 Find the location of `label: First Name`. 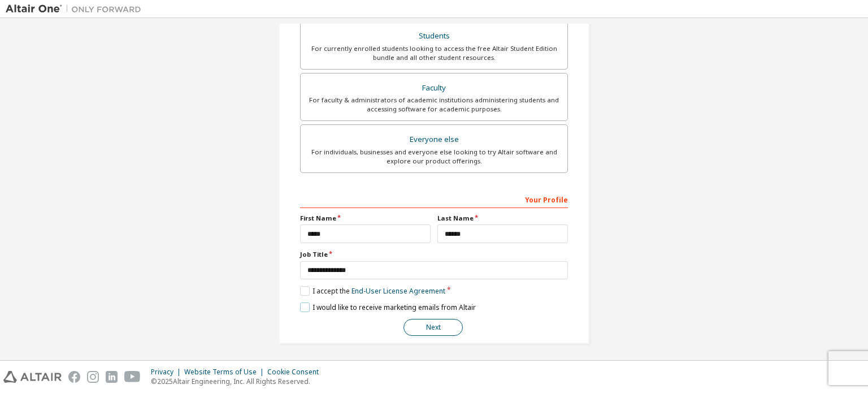

label: First Name is located at coordinates (365, 218).